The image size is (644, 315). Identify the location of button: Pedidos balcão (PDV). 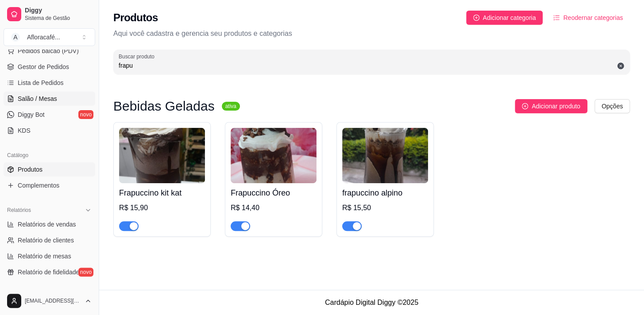
(49, 51).